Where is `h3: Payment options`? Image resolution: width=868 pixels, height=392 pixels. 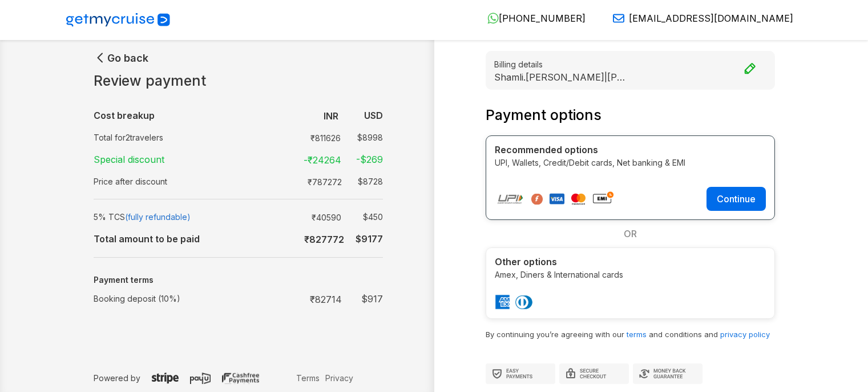
h3: Payment options is located at coordinates (630, 116).